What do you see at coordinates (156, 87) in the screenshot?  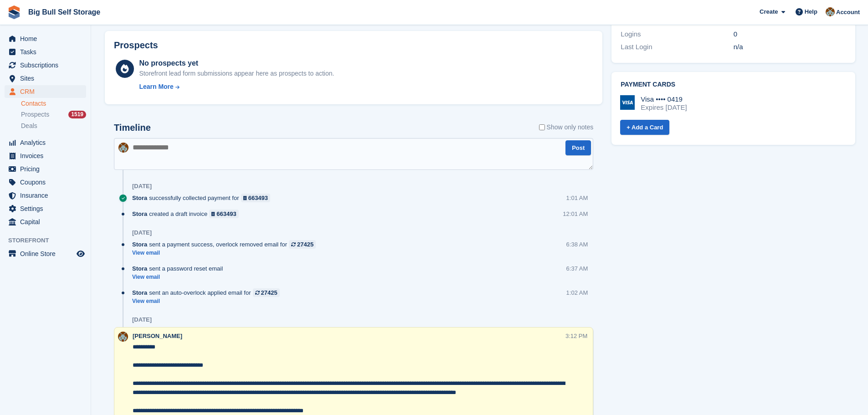 I see `div: Learn More` at bounding box center [156, 87].